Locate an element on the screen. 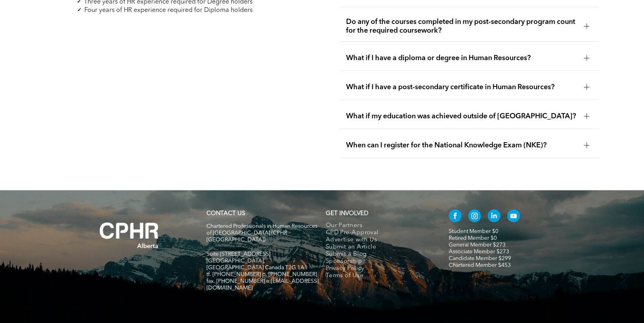 This screenshot has height=323, width=644. a: youtube is located at coordinates (513, 217).